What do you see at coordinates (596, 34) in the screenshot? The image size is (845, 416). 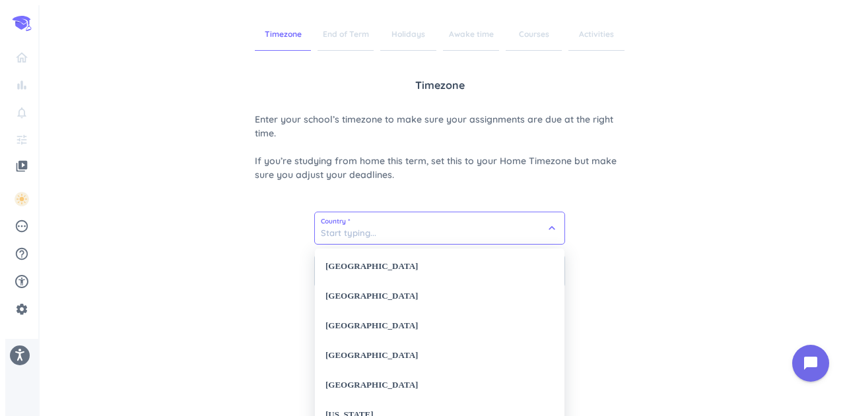 I see `span: Activities` at bounding box center [596, 34].